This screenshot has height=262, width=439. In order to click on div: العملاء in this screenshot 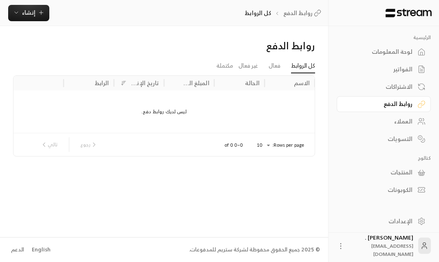, I will do `click(379, 121)`.